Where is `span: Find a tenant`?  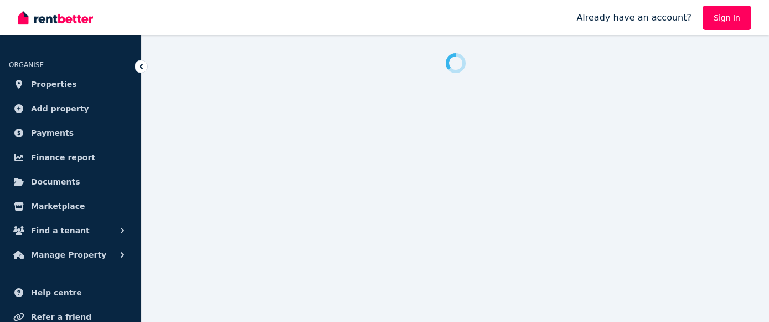 span: Find a tenant is located at coordinates (60, 230).